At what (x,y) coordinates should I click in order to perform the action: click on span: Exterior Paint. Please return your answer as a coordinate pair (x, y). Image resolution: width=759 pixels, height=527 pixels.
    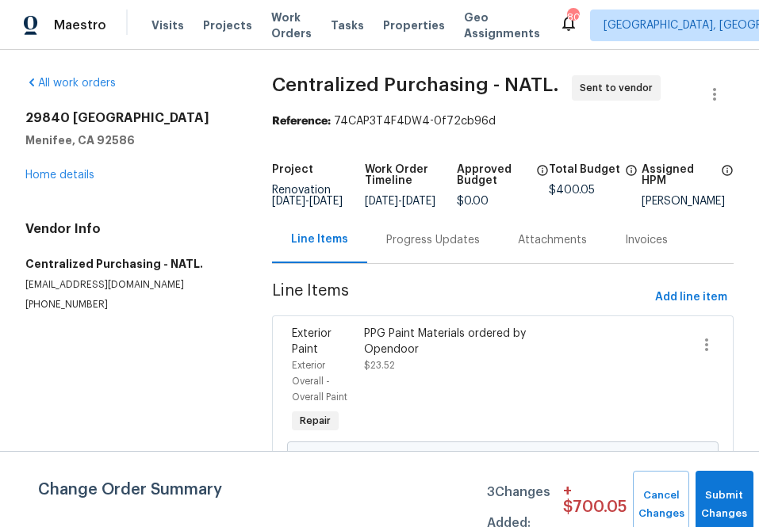
    Looking at the image, I should click on (312, 342).